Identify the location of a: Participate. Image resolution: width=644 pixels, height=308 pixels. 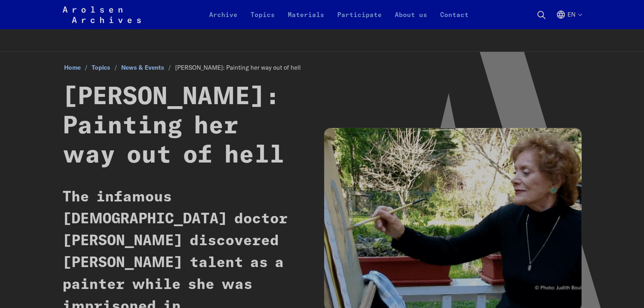
(359, 19).